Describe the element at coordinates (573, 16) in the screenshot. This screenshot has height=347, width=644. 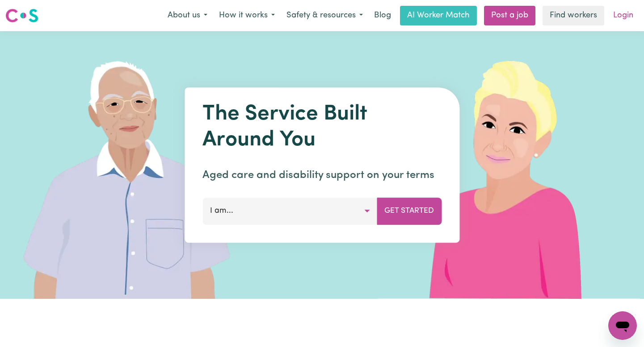
I see `a: Find workers` at that location.